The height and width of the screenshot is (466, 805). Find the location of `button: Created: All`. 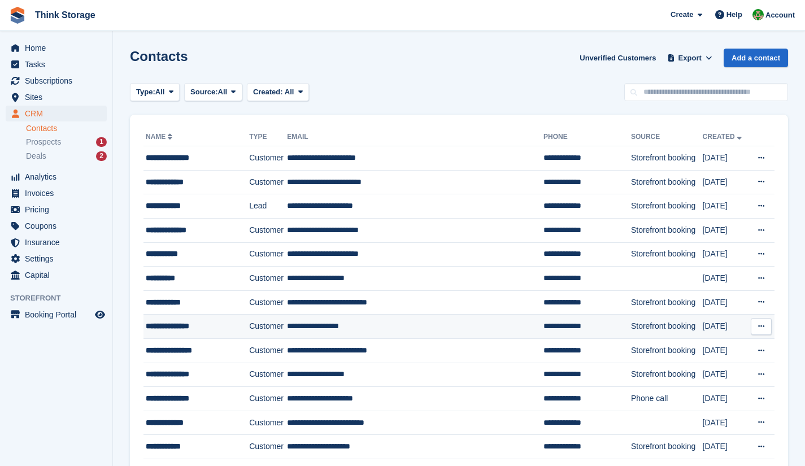

button: Created: All is located at coordinates (278, 92).